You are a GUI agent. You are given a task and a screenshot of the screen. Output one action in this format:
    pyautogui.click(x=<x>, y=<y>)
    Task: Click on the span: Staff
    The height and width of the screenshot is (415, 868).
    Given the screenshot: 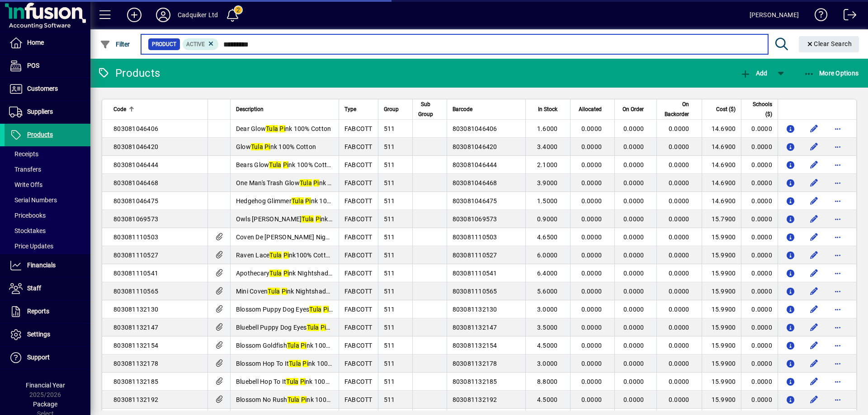 What is the action you would take?
    pyautogui.click(x=34, y=288)
    